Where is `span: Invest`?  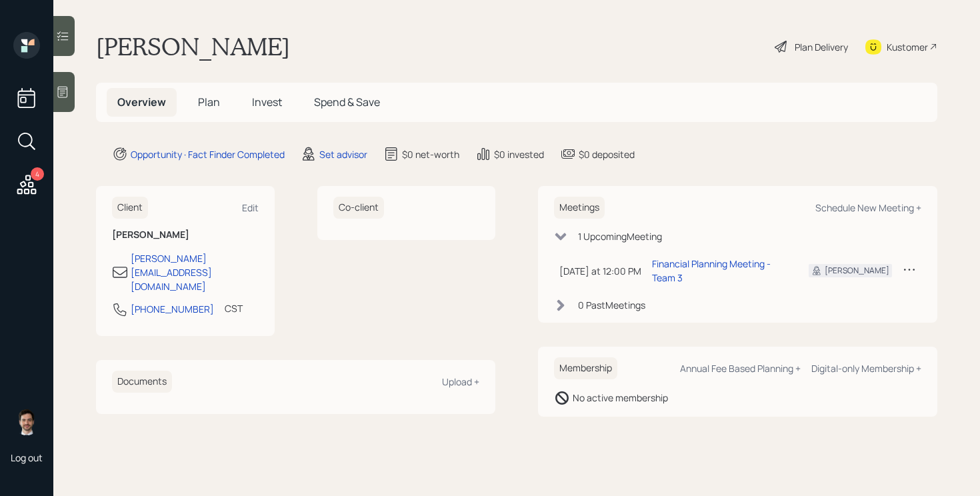 span: Invest is located at coordinates (267, 102).